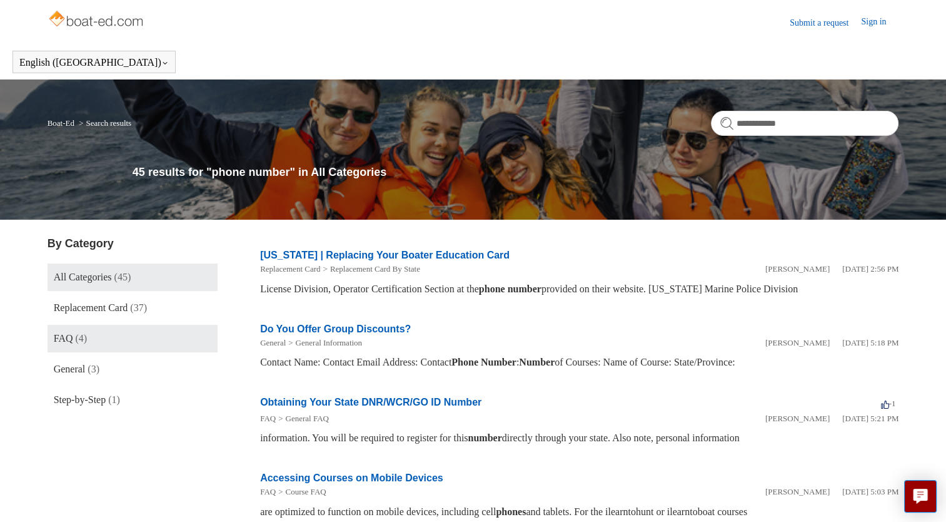  What do you see at coordinates (306, 418) in the screenshot?
I see `a: General FAQ` at bounding box center [306, 418].